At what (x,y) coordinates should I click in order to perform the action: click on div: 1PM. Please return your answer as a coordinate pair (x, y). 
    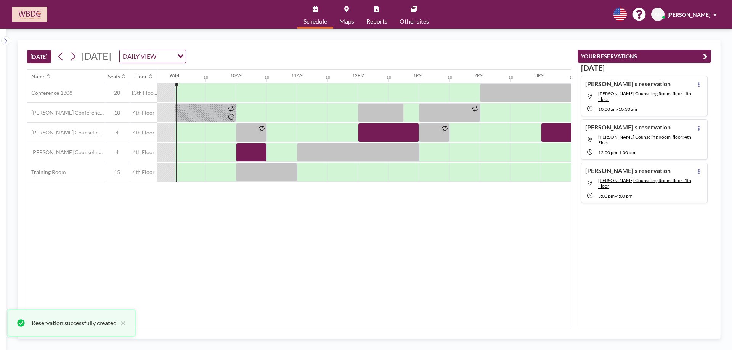
    Looking at the image, I should click on (418, 75).